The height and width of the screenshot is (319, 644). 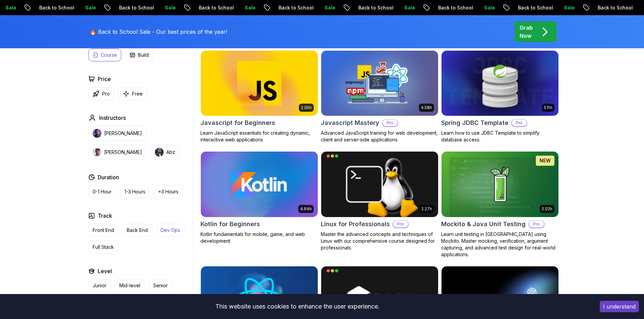 What do you see at coordinates (160, 286) in the screenshot?
I see `p: Senior` at bounding box center [160, 286].